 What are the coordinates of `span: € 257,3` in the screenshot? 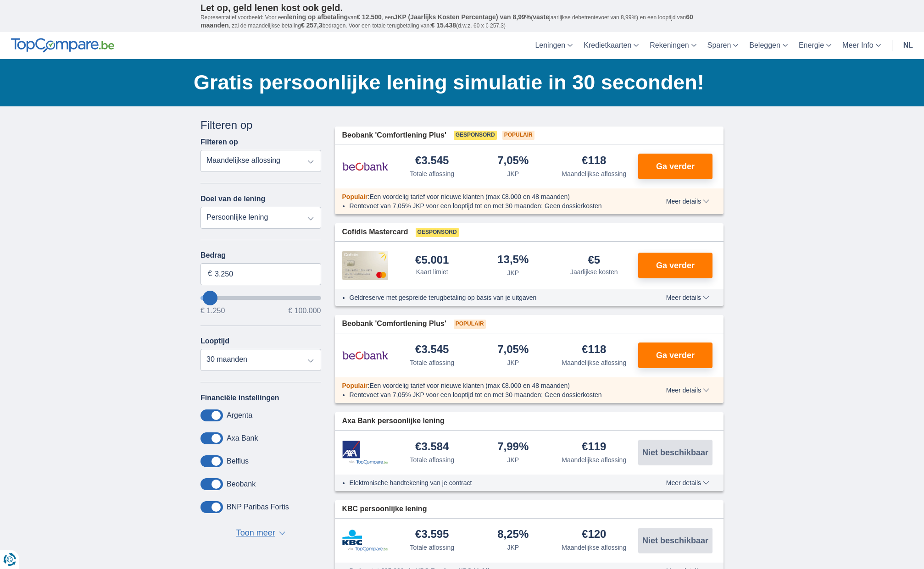 It's located at (312, 25).